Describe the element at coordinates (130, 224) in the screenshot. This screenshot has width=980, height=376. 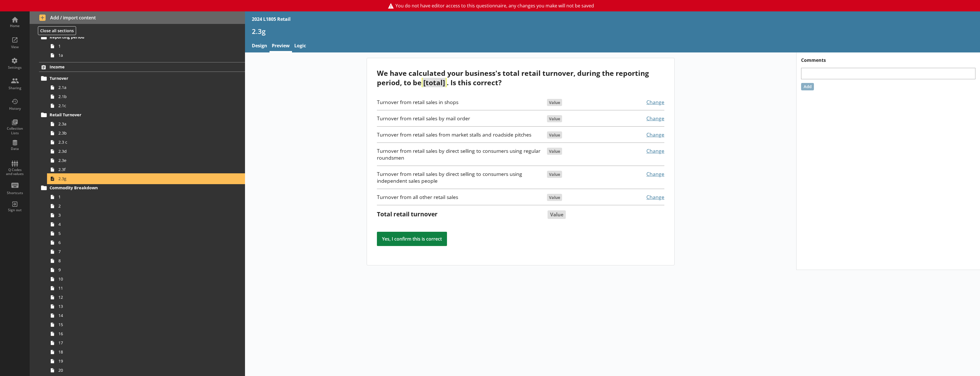
I see `span: 4` at that location.